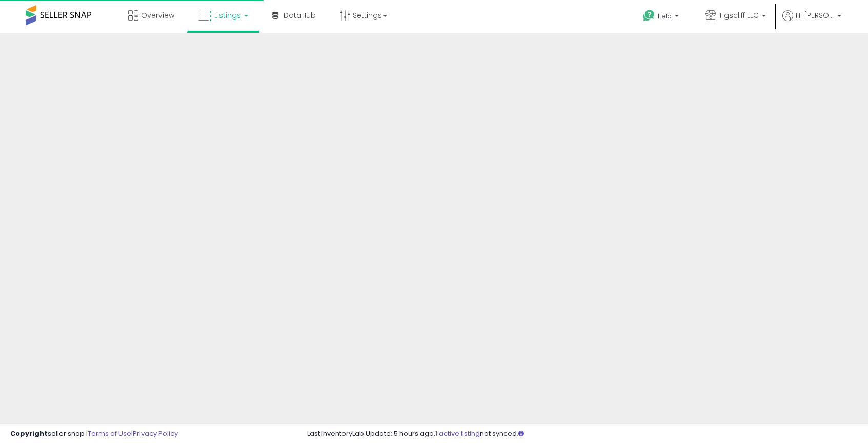 This screenshot has height=444, width=868. Describe the element at coordinates (158, 15) in the screenshot. I see `span: Overview` at that location.